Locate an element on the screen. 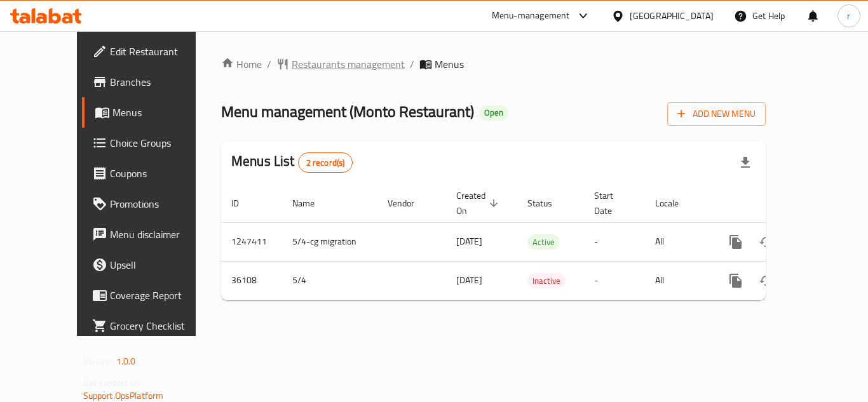 This screenshot has width=868, height=402. span: Choice Groups is located at coordinates (161, 143).